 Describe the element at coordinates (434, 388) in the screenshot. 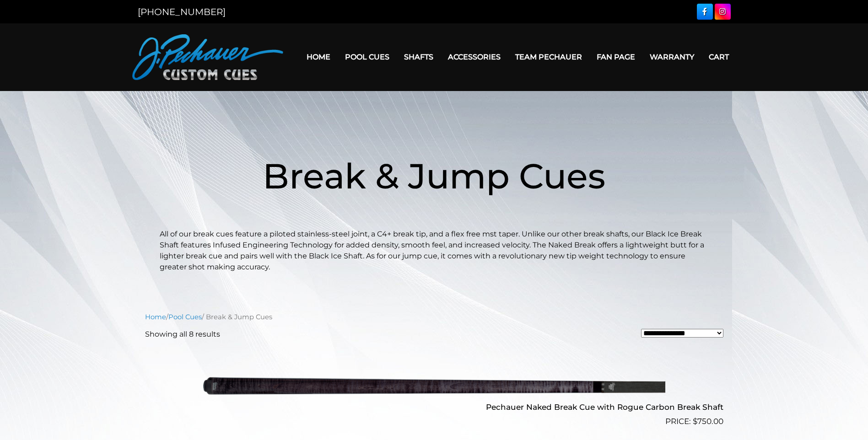

I see `a: Pechauer Naked Break Cue with Rogue Carbon Break Shaft $750.00` at that location.